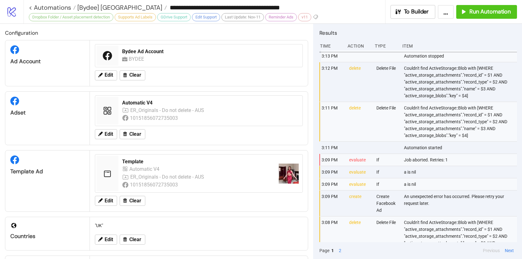 This screenshot has width=522, height=259. Describe the element at coordinates (509, 251) in the screenshot. I see `button: Next` at that location.